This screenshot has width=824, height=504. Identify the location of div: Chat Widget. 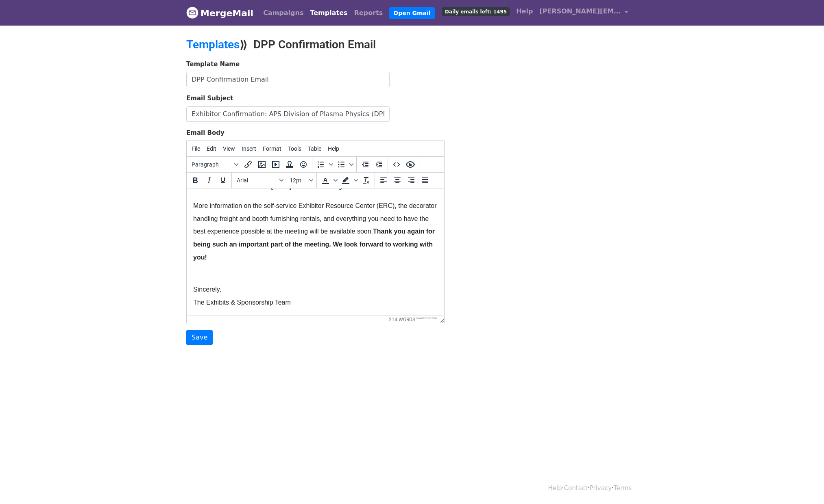
(803, 485).